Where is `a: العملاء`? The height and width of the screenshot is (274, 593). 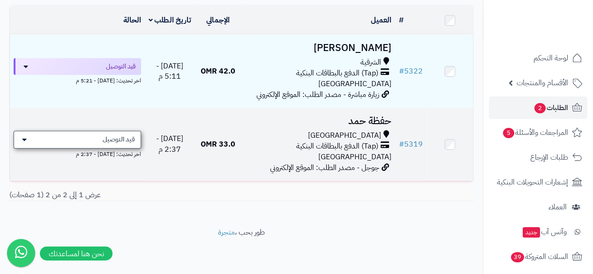
a: العملاء is located at coordinates (538, 207).